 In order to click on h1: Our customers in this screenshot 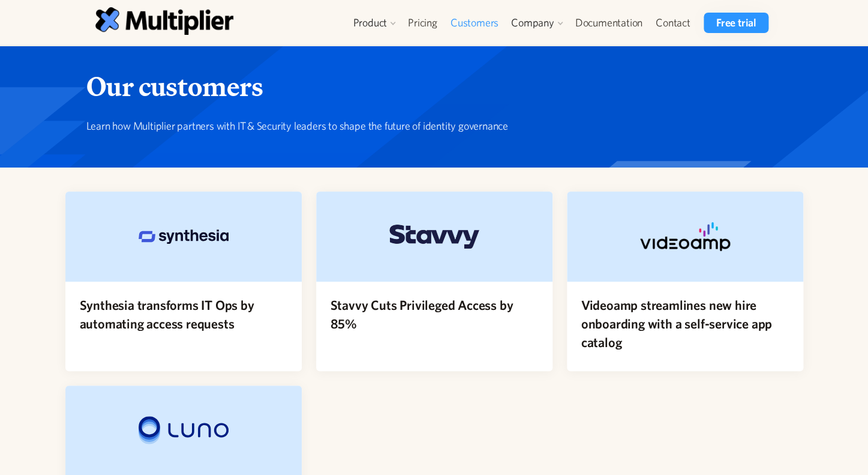, I will do `click(429, 86)`.